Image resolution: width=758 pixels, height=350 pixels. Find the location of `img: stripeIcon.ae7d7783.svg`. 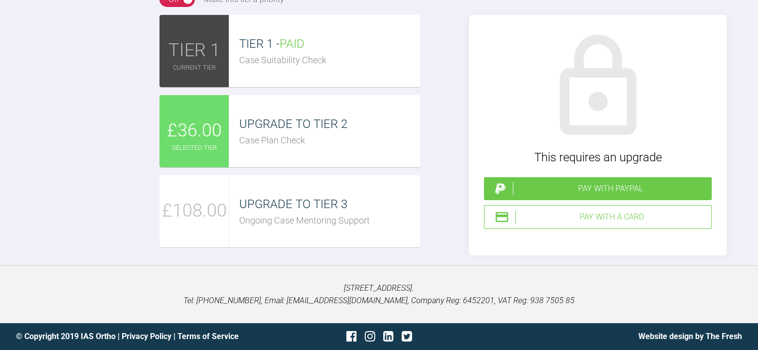

img: stripeIcon.ae7d7783.svg is located at coordinates (502, 217).